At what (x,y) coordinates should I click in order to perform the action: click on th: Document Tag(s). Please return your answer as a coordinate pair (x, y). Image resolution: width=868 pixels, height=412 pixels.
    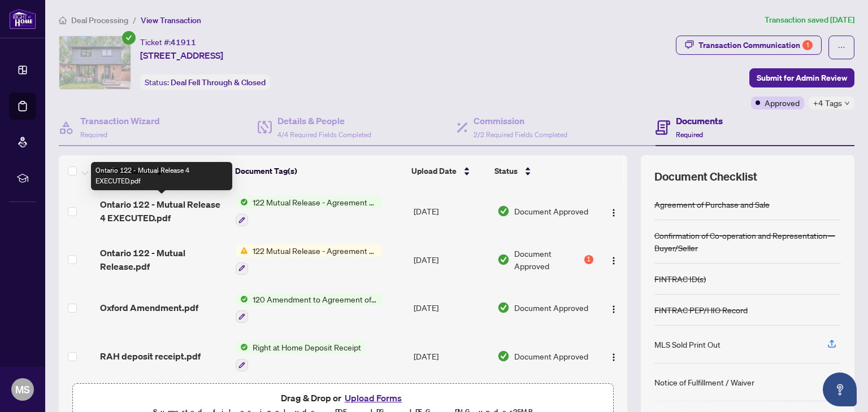
    Looking at the image, I should click on (318, 171).